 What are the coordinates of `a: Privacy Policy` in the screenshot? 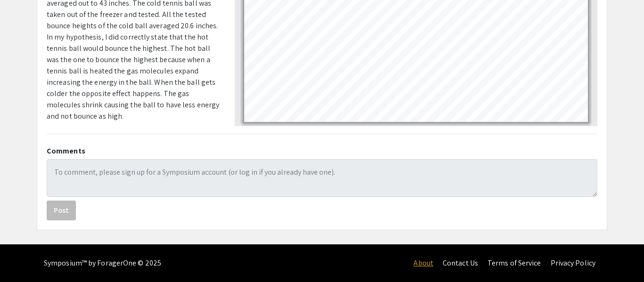 It's located at (572, 262).